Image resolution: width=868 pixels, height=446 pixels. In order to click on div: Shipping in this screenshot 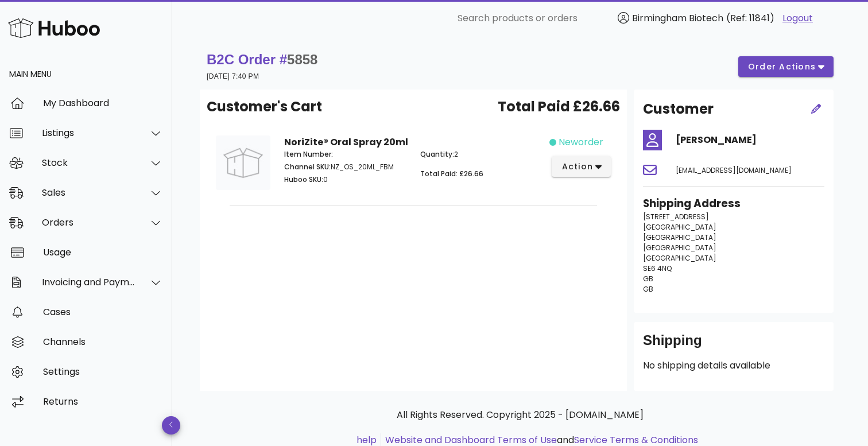, I will do `click(733, 345)`.